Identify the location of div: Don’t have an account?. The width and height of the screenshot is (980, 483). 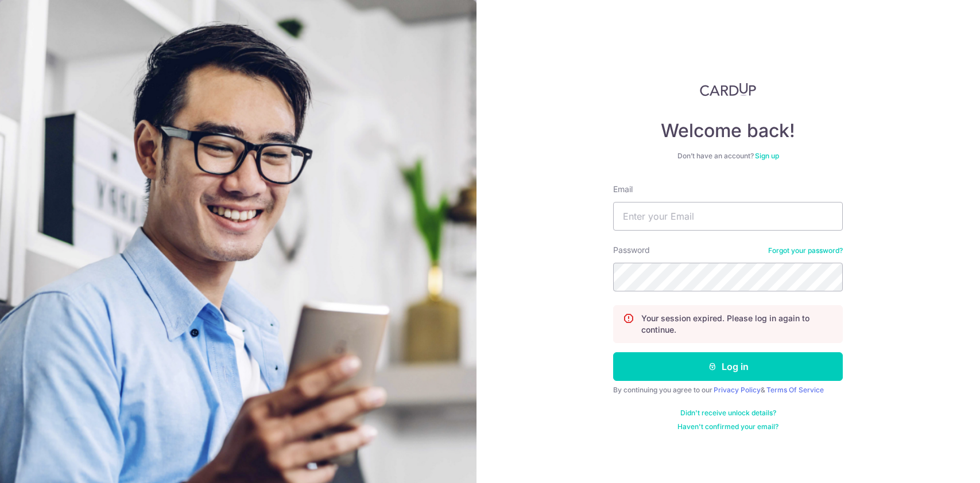
(728, 156).